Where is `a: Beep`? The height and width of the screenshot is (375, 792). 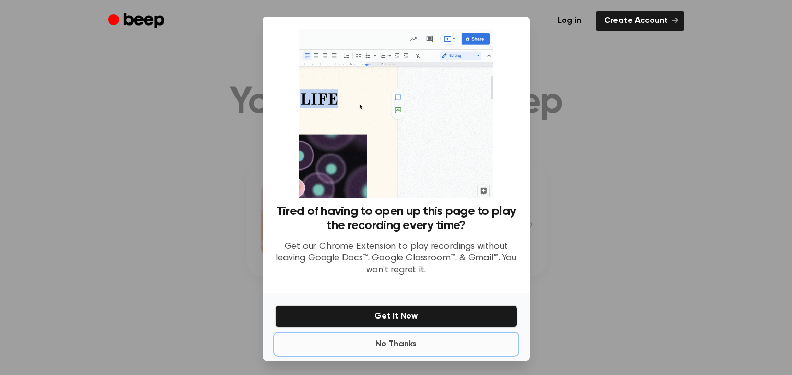 a: Beep is located at coordinates (137, 21).